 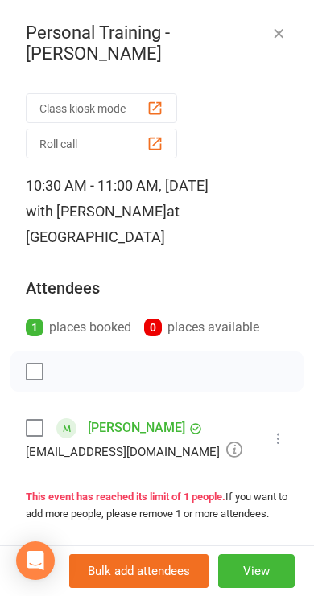 What do you see at coordinates (153, 328) in the screenshot?
I see `div: 0` at bounding box center [153, 328].